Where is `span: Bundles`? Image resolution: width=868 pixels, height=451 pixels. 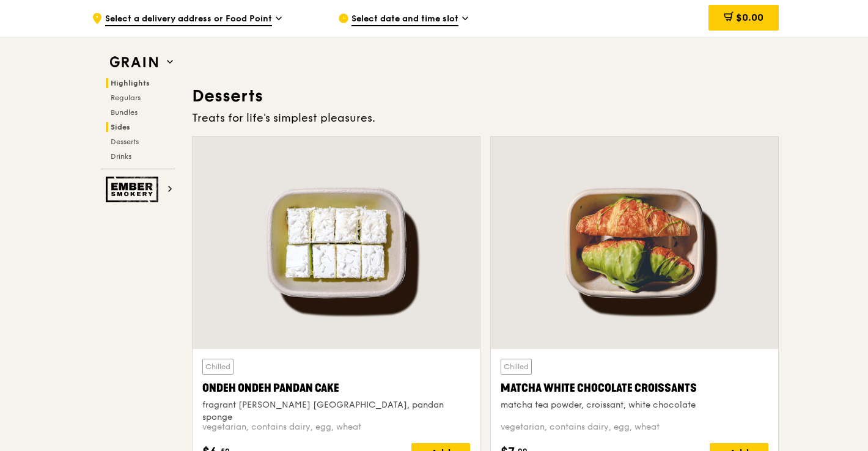
span: Bundles is located at coordinates (124, 112).